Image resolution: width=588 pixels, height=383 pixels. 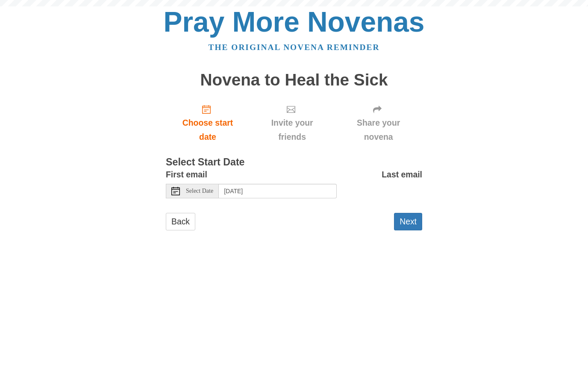 What do you see at coordinates (294, 47) in the screenshot?
I see `a: The original novena reminder` at bounding box center [294, 47].